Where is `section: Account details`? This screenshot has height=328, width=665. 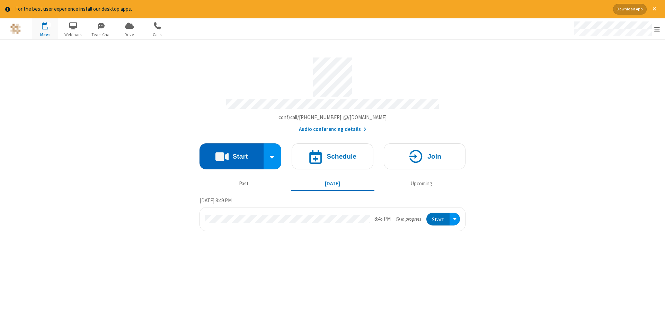
section: Account details is located at coordinates (333, 93).